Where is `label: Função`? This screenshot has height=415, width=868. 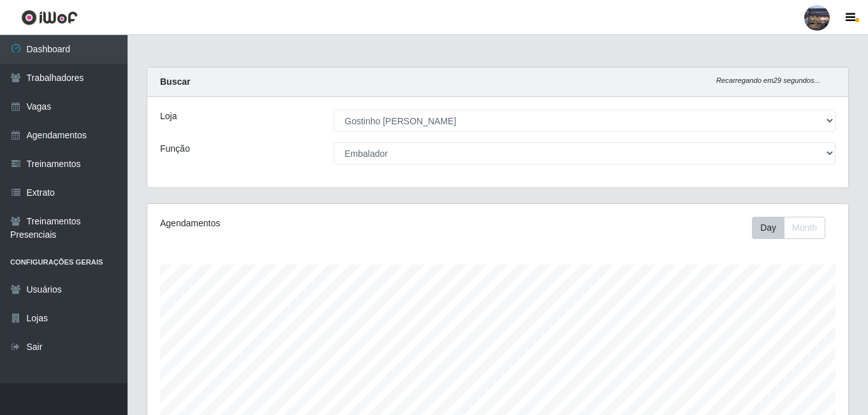
label: Função is located at coordinates (175, 148).